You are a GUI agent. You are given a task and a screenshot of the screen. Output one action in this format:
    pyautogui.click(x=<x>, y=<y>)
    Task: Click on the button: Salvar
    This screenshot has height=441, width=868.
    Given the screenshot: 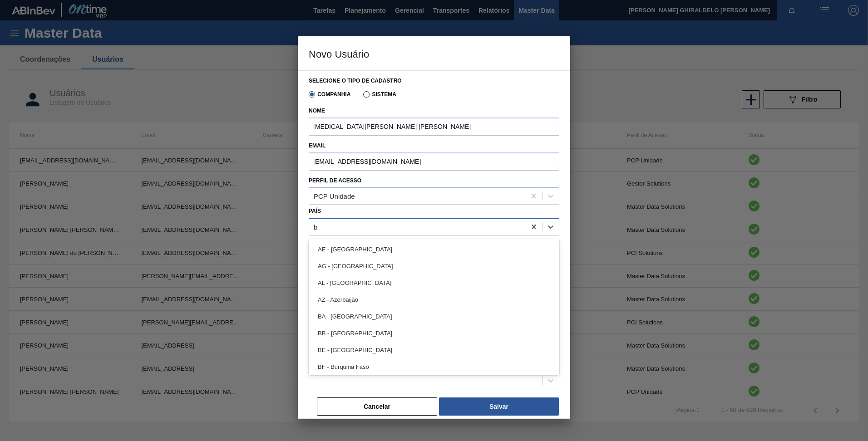 What is the action you would take?
    pyautogui.click(x=499, y=406)
    